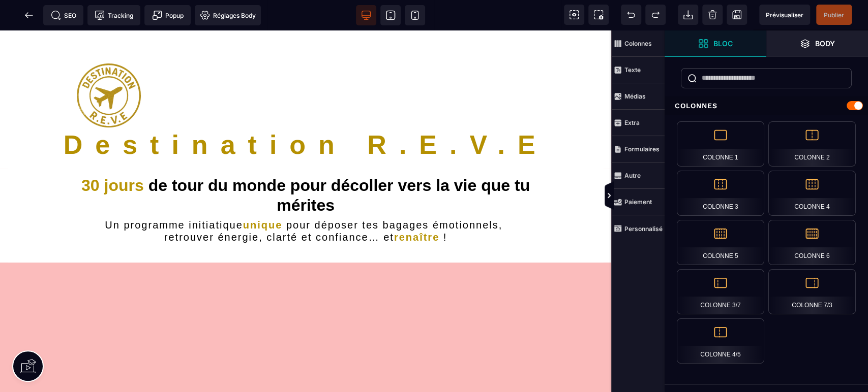  Describe the element at coordinates (721, 144) in the screenshot. I see `div: Colonne 1` at that location.